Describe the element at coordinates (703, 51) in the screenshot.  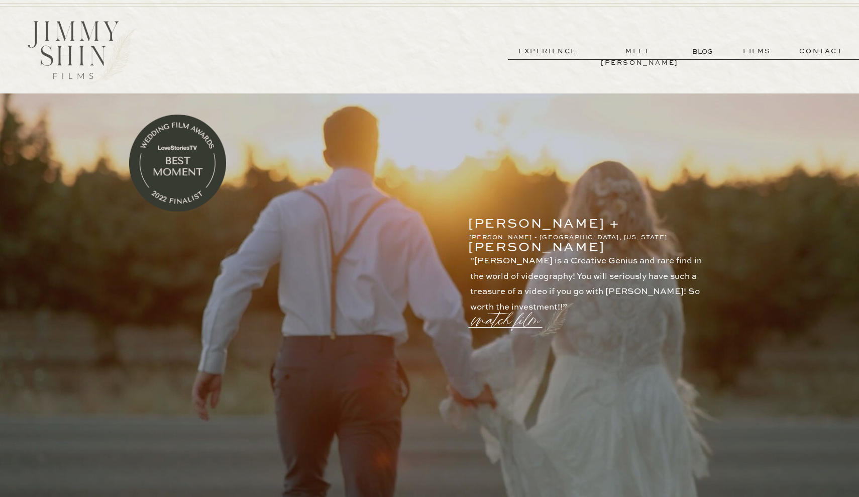
I see `a: BLOG` at that location.